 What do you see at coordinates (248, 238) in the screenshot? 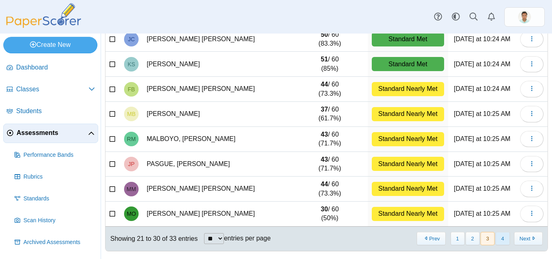
I see `label: entries per page` at bounding box center [248, 238].